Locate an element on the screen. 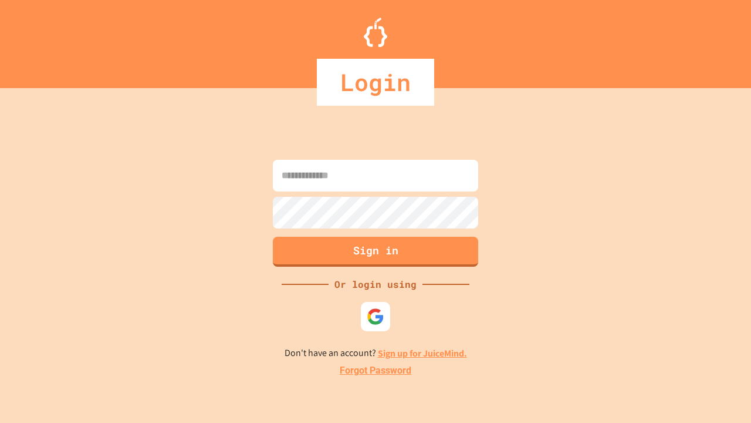 This screenshot has width=751, height=423. a: Sign up for JuiceMind. is located at coordinates (423, 353).